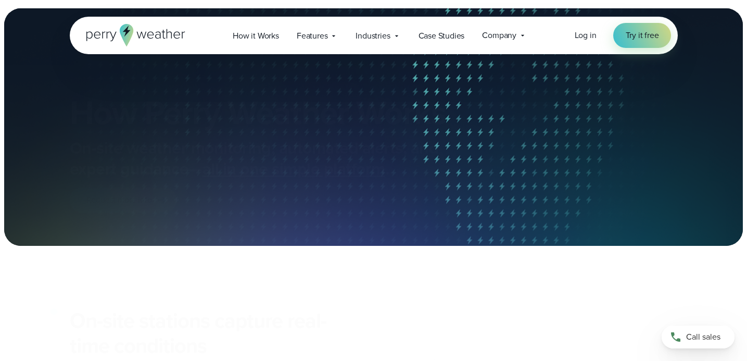  I want to click on span: Try it free, so click(642, 35).